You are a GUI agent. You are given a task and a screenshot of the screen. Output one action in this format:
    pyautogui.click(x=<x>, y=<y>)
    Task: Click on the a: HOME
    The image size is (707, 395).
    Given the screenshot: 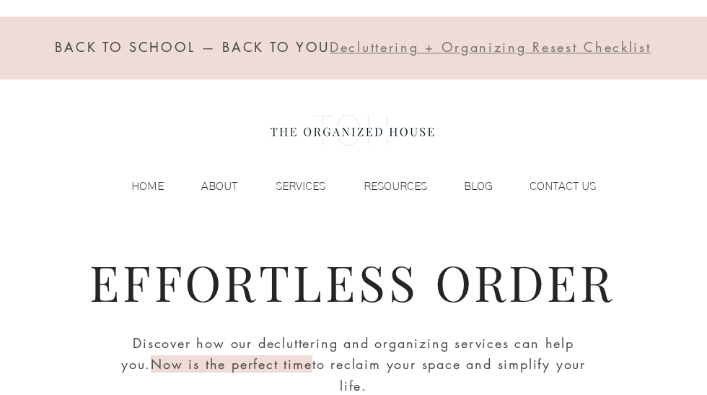 What is the action you would take?
    pyautogui.click(x=136, y=186)
    